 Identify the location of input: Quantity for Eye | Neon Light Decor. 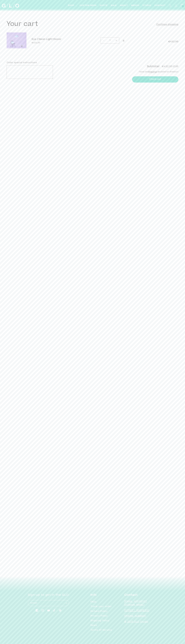
(110, 40).